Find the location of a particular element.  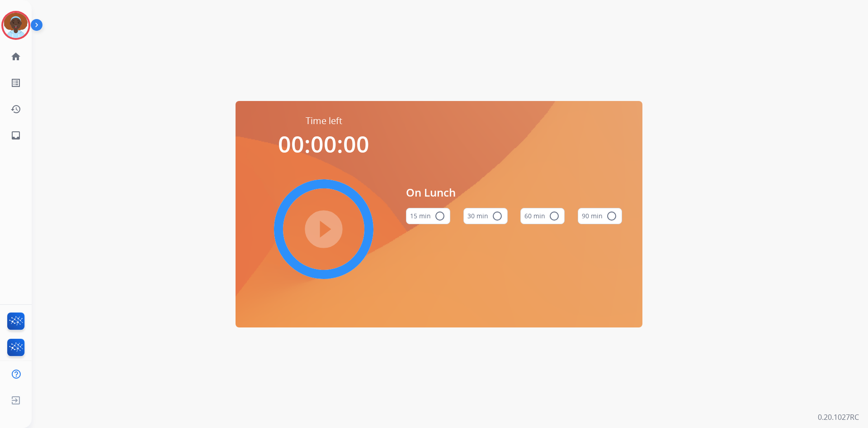

span: On Lunch is located at coordinates (514, 192).